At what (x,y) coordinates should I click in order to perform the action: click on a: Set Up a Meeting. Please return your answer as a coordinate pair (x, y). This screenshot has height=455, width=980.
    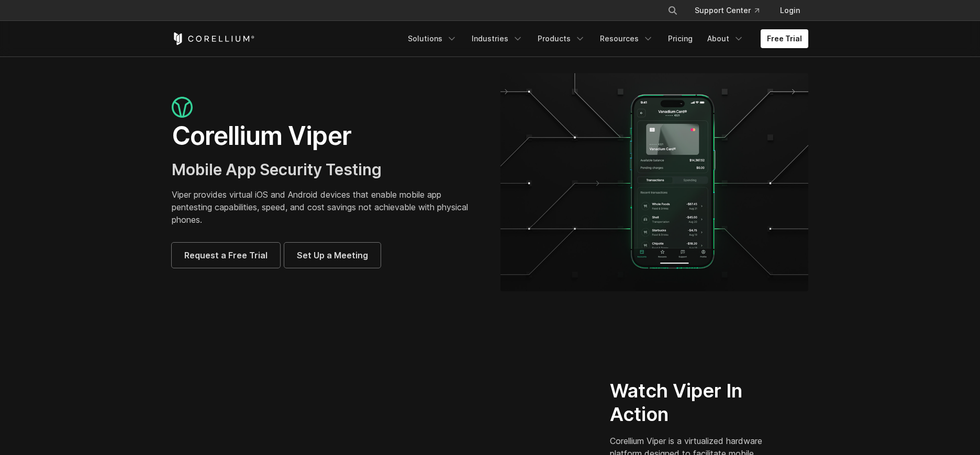
    Looking at the image, I should click on (332, 255).